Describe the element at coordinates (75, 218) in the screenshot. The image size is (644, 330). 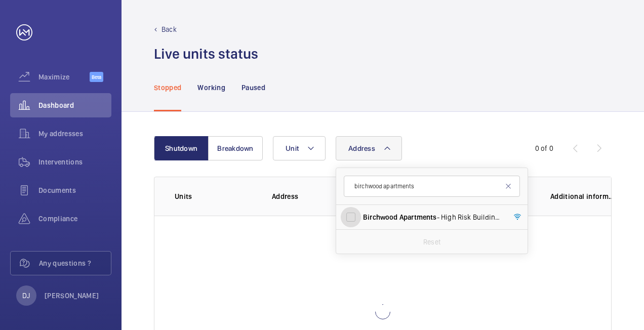
I see `span: Compliance` at that location.